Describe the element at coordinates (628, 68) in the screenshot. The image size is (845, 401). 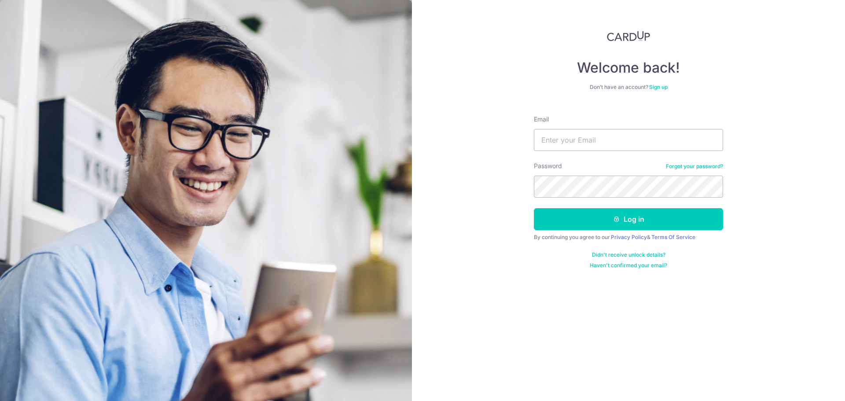
I see `h4: Welcome back!` at that location.